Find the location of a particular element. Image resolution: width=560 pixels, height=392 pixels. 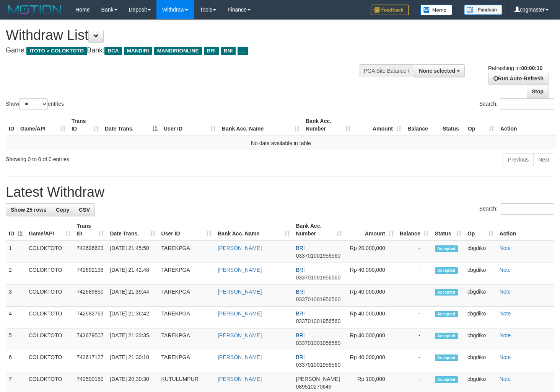

th: Balance is located at coordinates (422, 125).